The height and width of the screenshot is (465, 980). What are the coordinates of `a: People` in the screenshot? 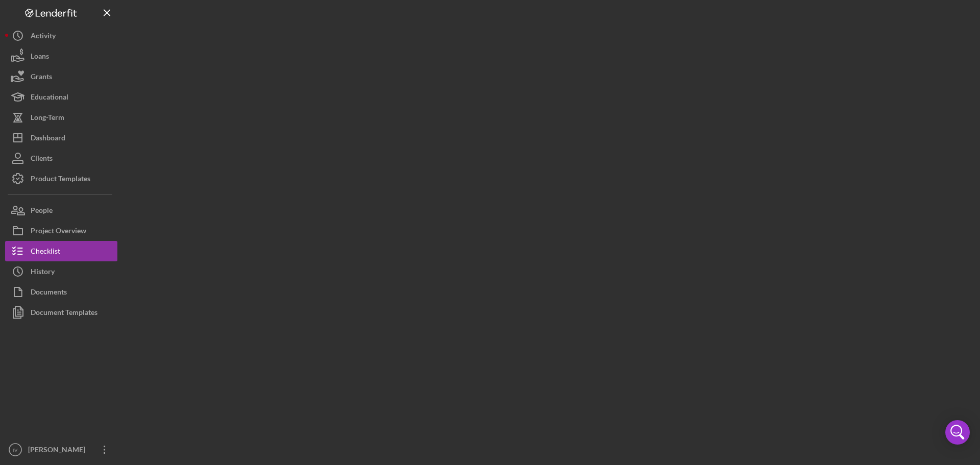 It's located at (61, 211).